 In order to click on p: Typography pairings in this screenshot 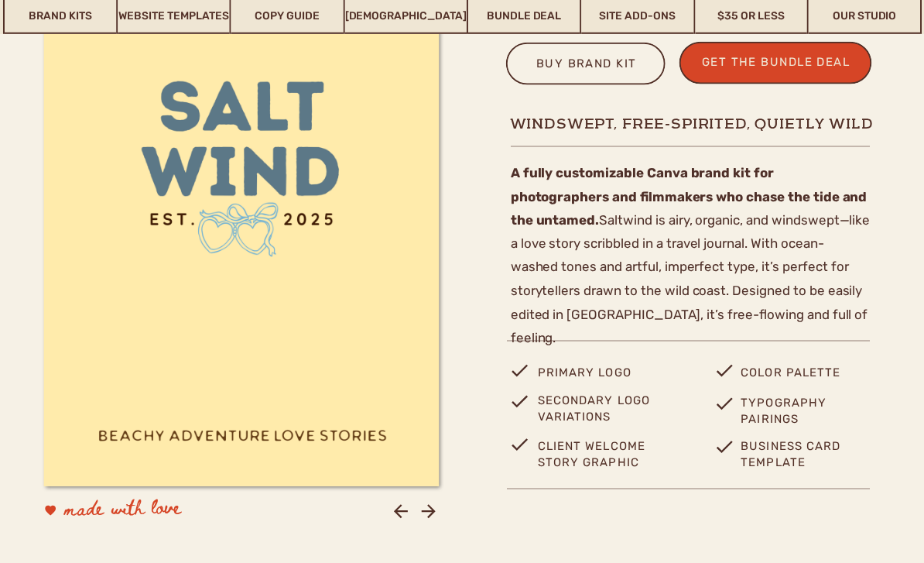, I will do `click(796, 410)`.